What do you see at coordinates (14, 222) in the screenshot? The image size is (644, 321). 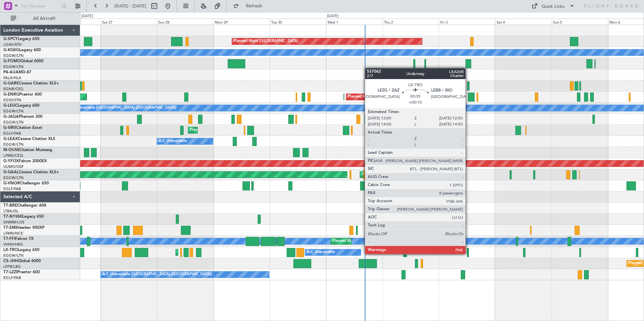 I see `a: DNMM/LOS` at bounding box center [14, 222].